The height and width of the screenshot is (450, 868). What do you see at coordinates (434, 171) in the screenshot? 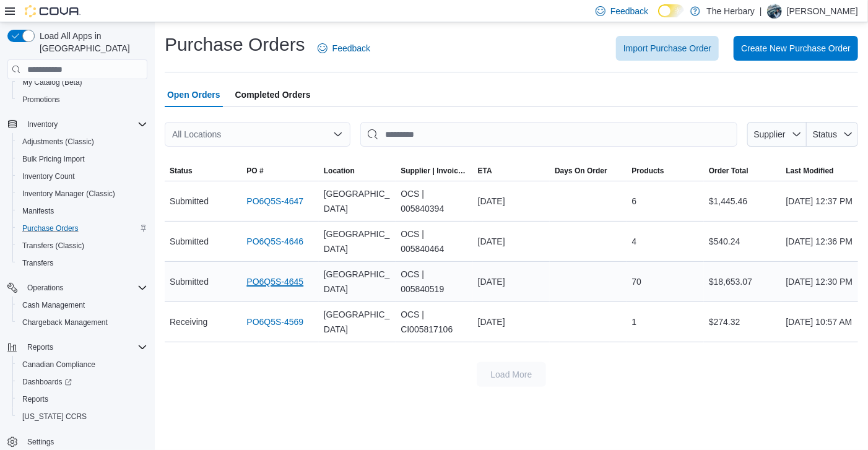
I see `button: Supplier | Invoice Number` at bounding box center [434, 171].